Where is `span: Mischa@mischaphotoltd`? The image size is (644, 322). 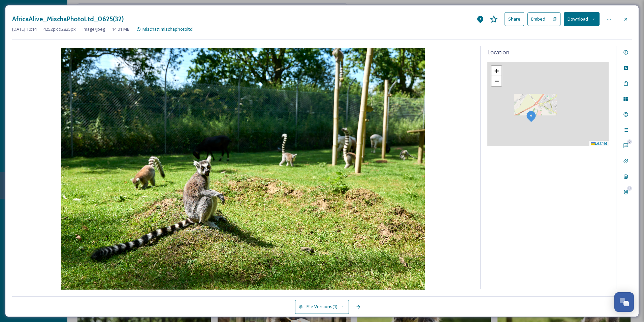 span: Mischa@mischaphotoltd is located at coordinates (167, 29).